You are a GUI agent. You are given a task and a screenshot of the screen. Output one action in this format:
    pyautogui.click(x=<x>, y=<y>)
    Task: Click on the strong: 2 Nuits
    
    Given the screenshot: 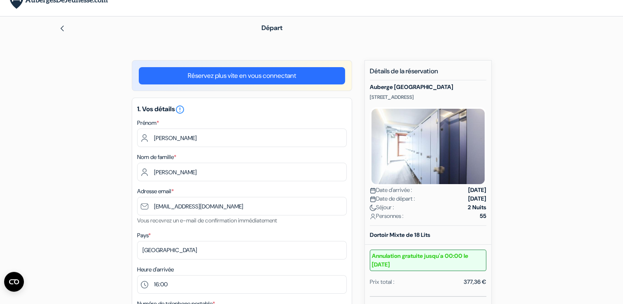 What is the action you would take?
    pyautogui.click(x=477, y=207)
    